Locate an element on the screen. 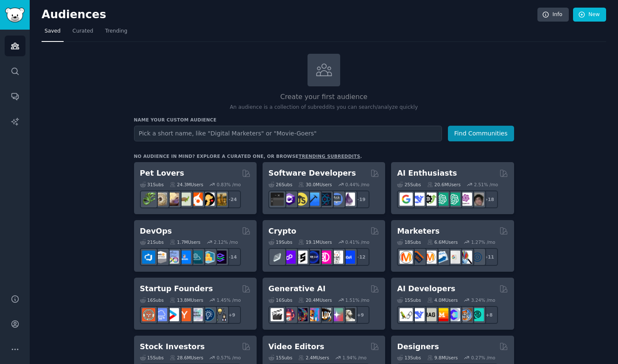 The image size is (618, 364). h2: Create your first audience is located at coordinates (324, 97).